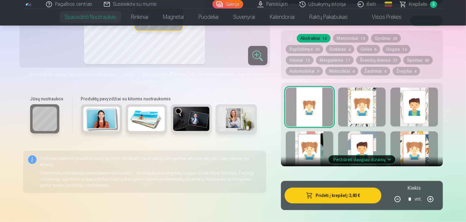 This screenshot has width=466, height=222. I want to click on a: Rinkiniai, so click(139, 17).